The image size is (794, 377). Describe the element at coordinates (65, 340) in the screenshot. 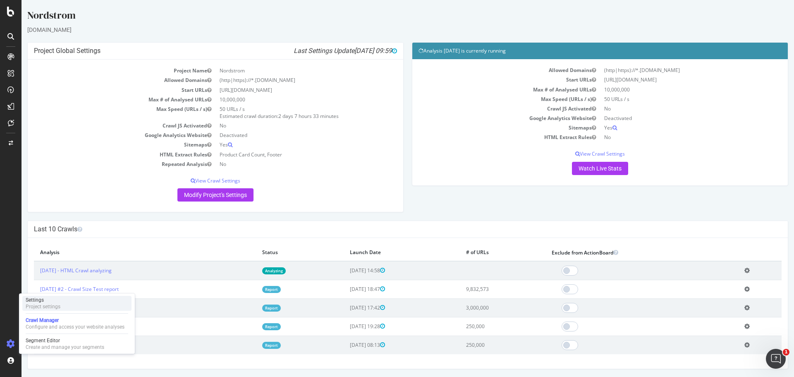

I see `div: Segment Editor` at that location.